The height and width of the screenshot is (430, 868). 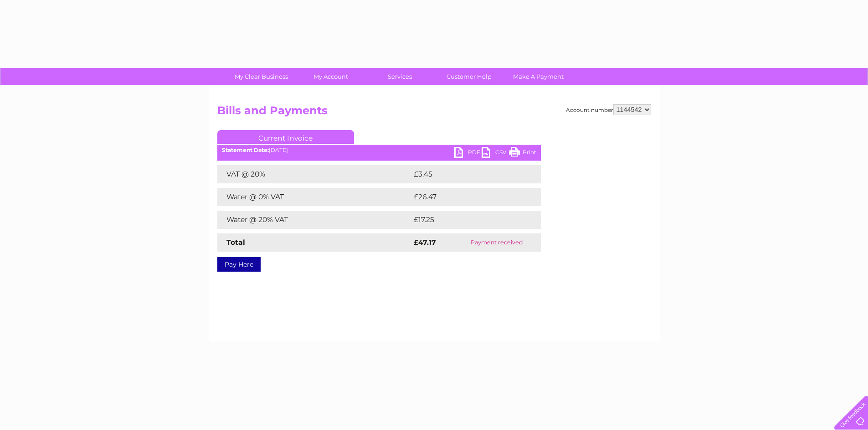 What do you see at coordinates (239, 265) in the screenshot?
I see `a: Pay Here` at bounding box center [239, 265].